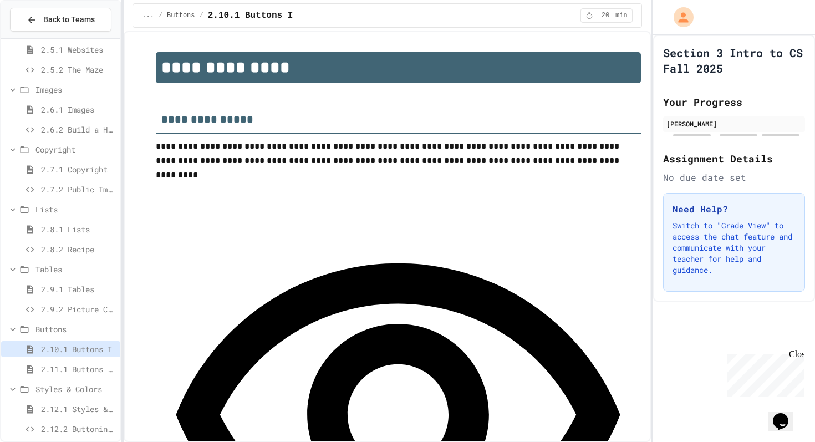 The height and width of the screenshot is (442, 815). Describe the element at coordinates (734, 60) in the screenshot. I see `h1: Section 3 Intro to CS Fall 2025` at that location.